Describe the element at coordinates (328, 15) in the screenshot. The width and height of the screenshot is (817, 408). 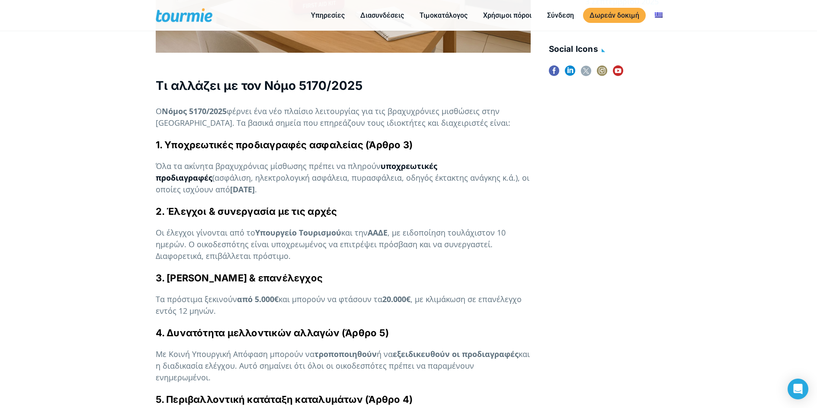
I see `a: Υπηρεσίες` at that location.